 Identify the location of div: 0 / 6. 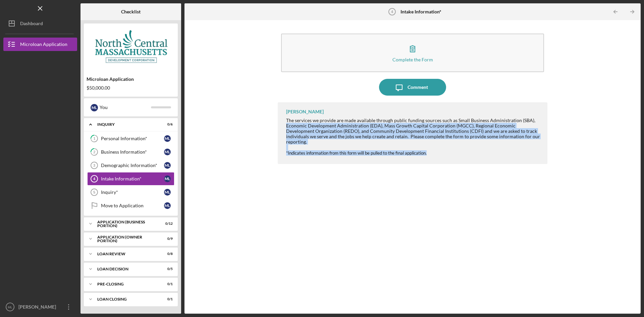
(167, 124).